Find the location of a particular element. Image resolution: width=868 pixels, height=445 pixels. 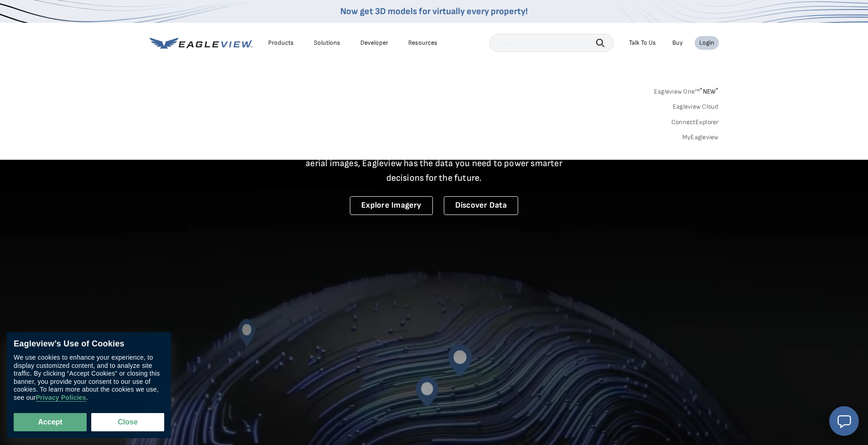

button: Open chat window is located at coordinates (844, 421).